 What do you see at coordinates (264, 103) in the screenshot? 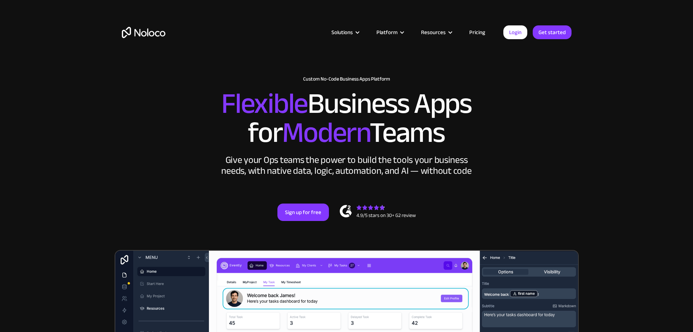
I see `span: Flexible` at bounding box center [264, 103].